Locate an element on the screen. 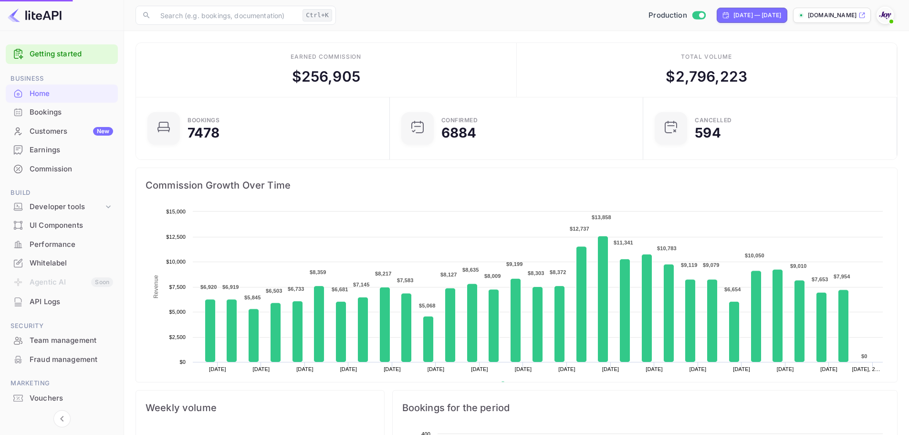  text: $7,500 is located at coordinates (177, 287).